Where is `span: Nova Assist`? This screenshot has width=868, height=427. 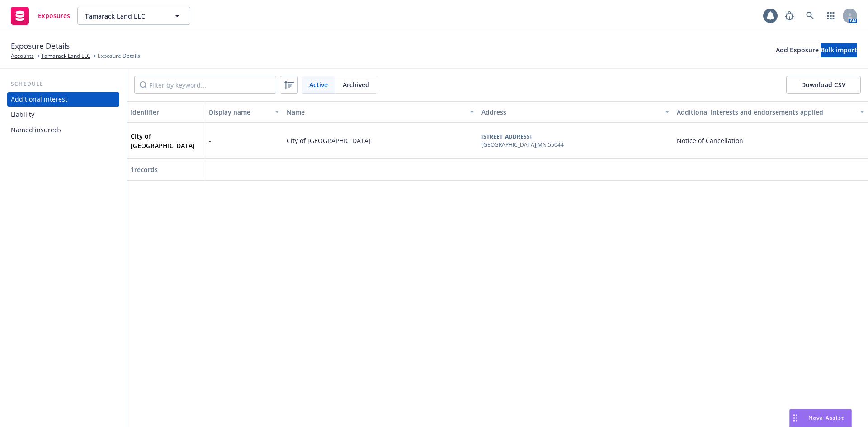
span: Nova Assist is located at coordinates (826, 418).